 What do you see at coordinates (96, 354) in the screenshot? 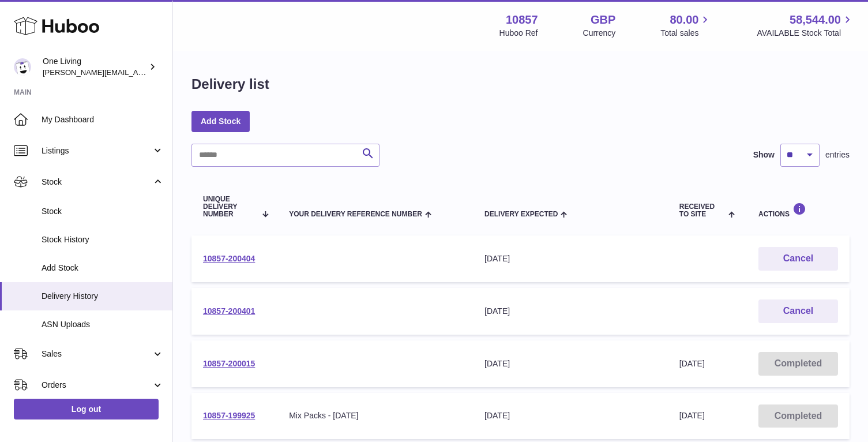
I see `span: Sales` at bounding box center [96, 354].